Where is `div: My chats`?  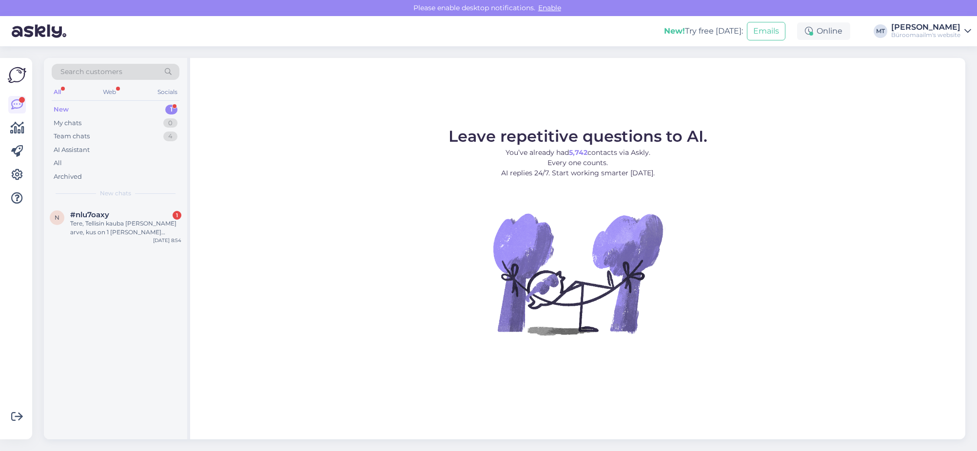
div: My chats is located at coordinates (67, 123).